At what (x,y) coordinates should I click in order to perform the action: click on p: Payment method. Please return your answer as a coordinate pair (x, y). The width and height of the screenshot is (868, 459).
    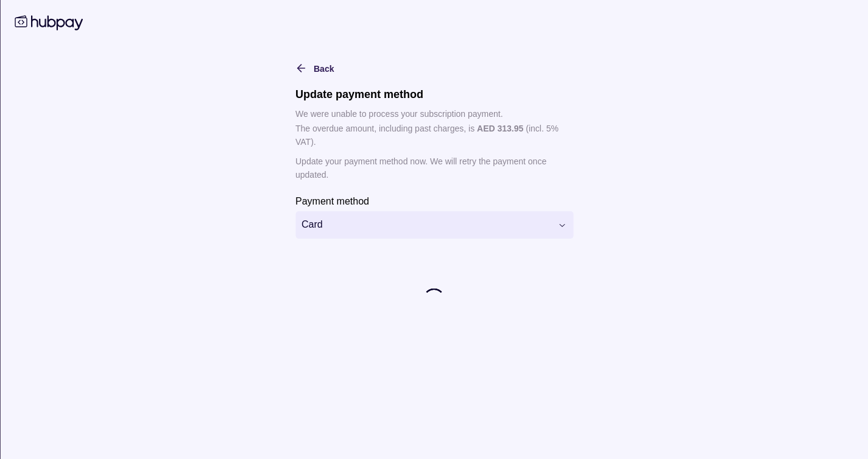
    Looking at the image, I should click on (332, 201).